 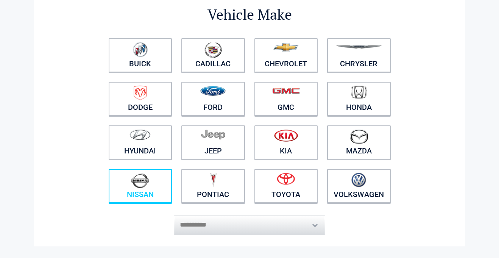 I want to click on a: Kia, so click(x=286, y=142).